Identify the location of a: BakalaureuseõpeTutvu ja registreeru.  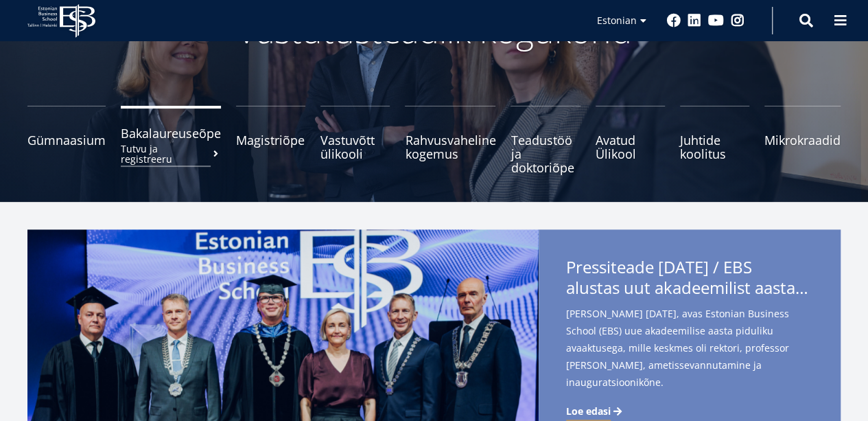
(171, 140).